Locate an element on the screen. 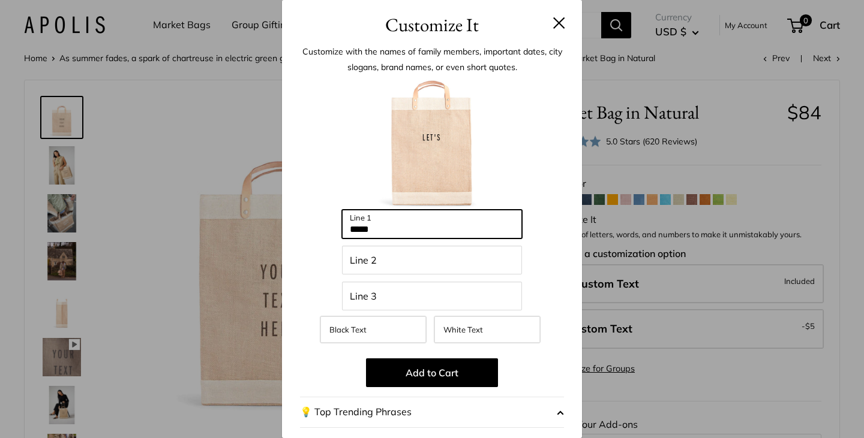  button: Add to Cart is located at coordinates (432, 373).